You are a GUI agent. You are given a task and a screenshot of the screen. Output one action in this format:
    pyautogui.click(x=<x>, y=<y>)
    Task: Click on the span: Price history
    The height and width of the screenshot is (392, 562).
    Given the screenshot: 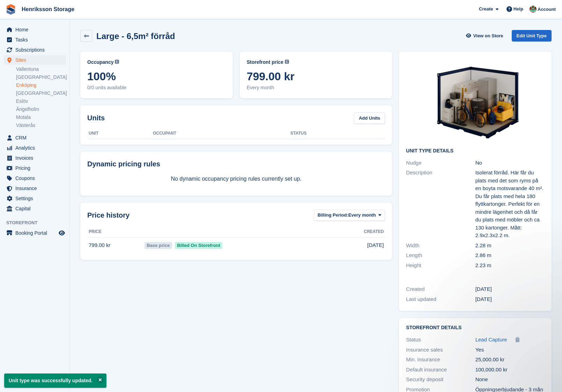 What is the action you would take?
    pyautogui.click(x=108, y=215)
    